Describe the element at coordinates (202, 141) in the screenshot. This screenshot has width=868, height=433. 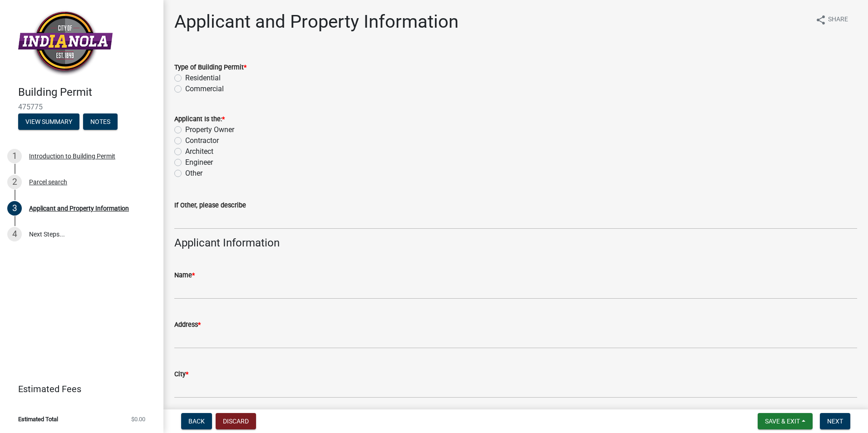
I see `label: Contractor` at that location.